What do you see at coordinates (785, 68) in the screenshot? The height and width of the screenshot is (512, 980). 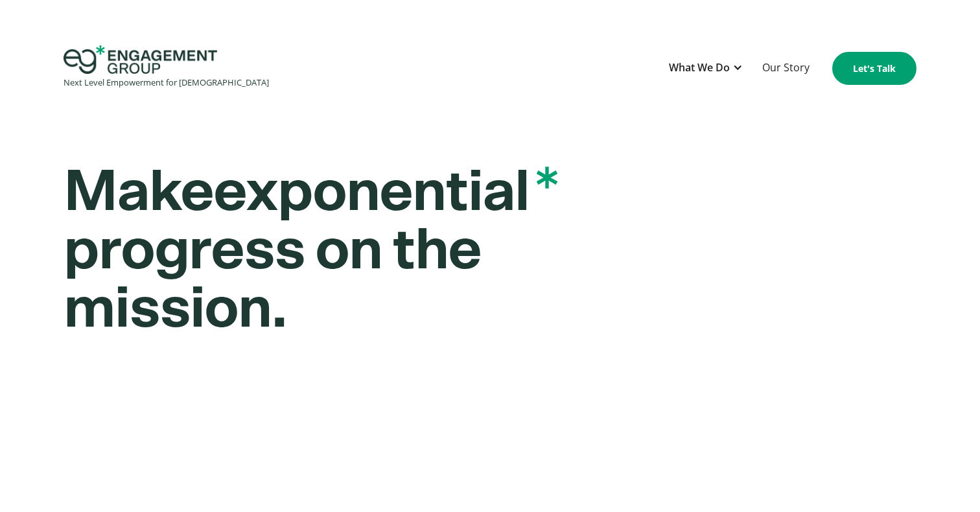 I see `a: Our Story` at bounding box center [785, 68].